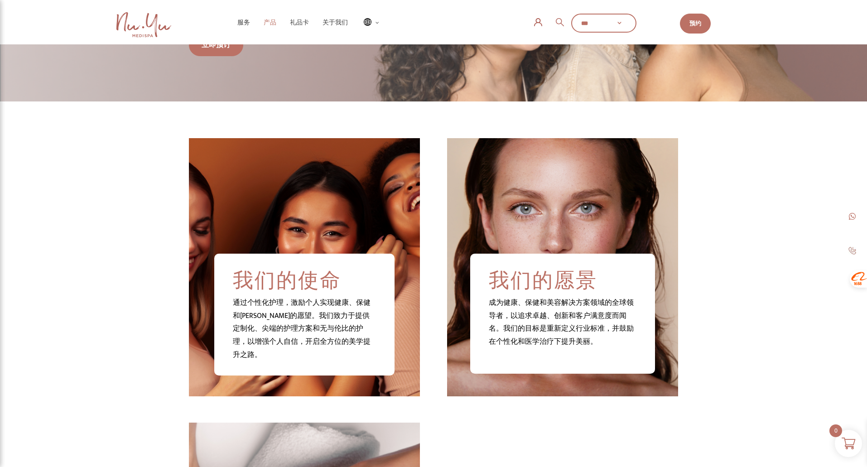 This screenshot has width=867, height=467. What do you see at coordinates (696, 24) in the screenshot?
I see `font: 预约` at bounding box center [696, 24].